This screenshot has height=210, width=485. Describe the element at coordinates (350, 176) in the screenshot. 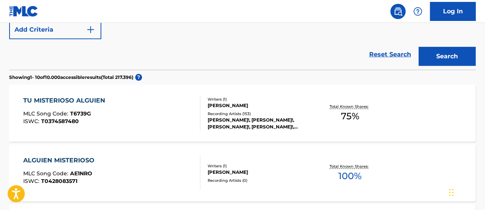

I see `span: 100 %` at that location.